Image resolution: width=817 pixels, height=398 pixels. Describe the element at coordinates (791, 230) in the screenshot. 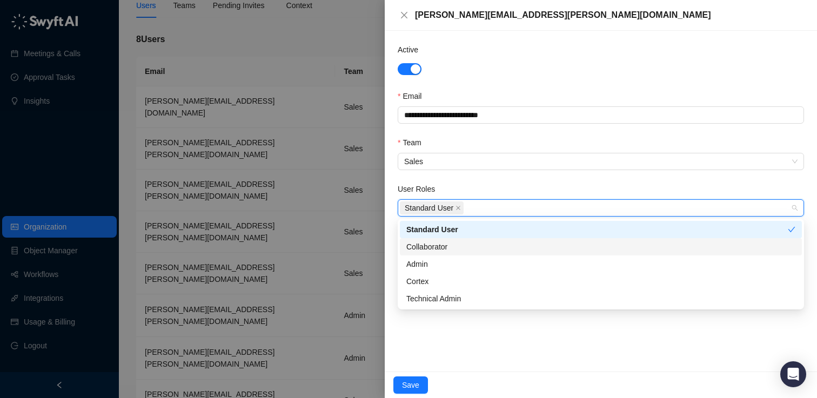

I see `span: check` at that location.